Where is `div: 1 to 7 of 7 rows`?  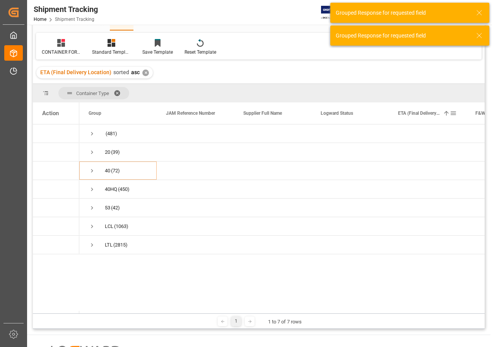
div: 1 to 7 of 7 rows is located at coordinates (285, 322).